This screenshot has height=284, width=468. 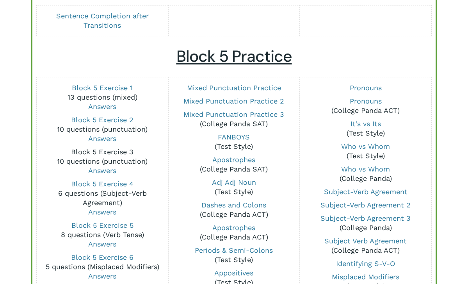 I want to click on a: Block 5 Exercise 6, so click(x=102, y=257).